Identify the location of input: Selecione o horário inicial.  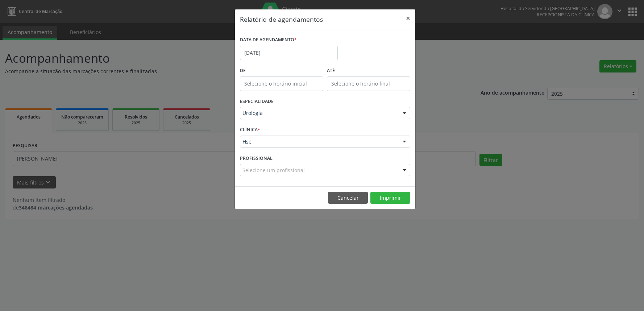
(281, 84).